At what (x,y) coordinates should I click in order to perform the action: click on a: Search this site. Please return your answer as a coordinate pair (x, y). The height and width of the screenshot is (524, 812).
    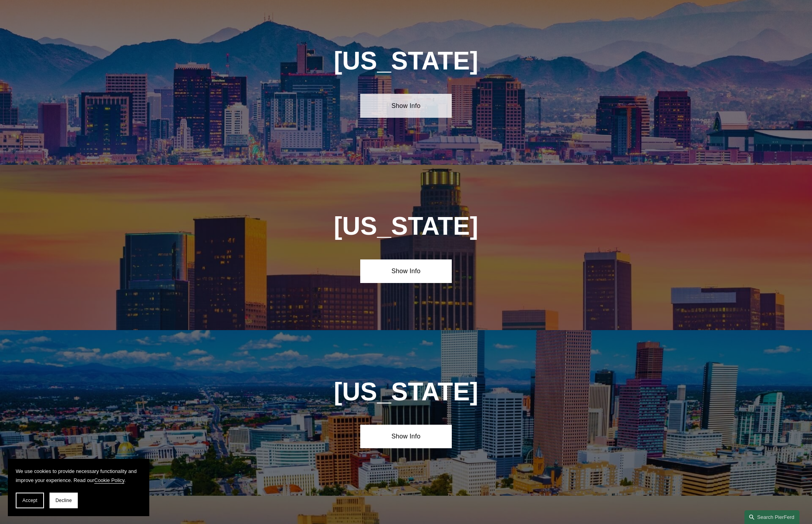
    Looking at the image, I should click on (772, 517).